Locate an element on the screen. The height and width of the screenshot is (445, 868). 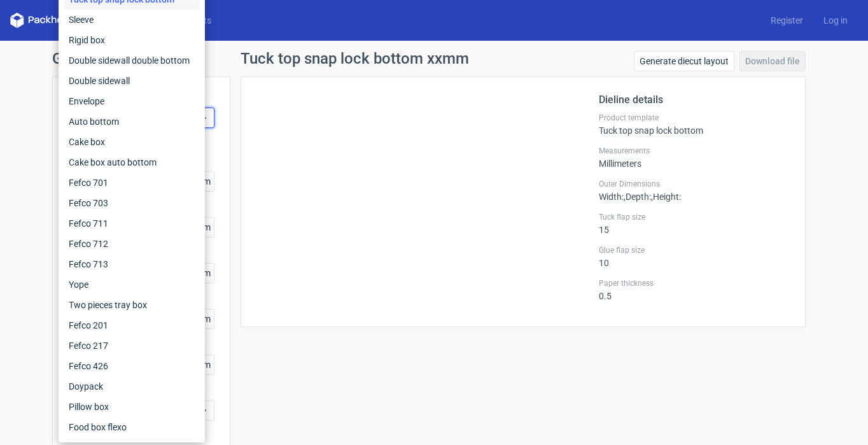
div: Auto bottom is located at coordinates (131, 121).